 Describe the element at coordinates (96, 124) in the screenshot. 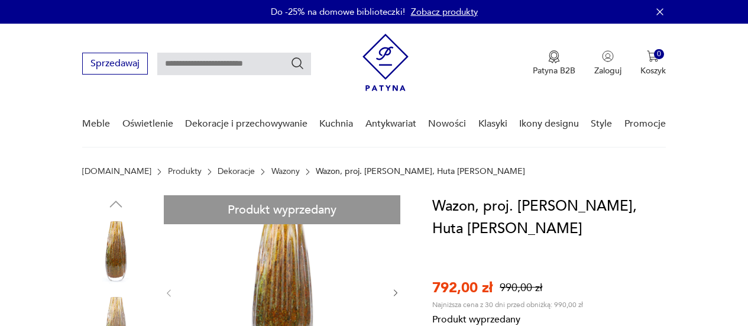

I see `a: Meble` at that location.